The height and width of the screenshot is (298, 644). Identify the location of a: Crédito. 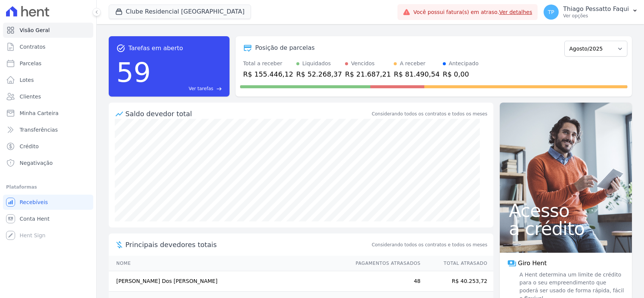
(48, 146).